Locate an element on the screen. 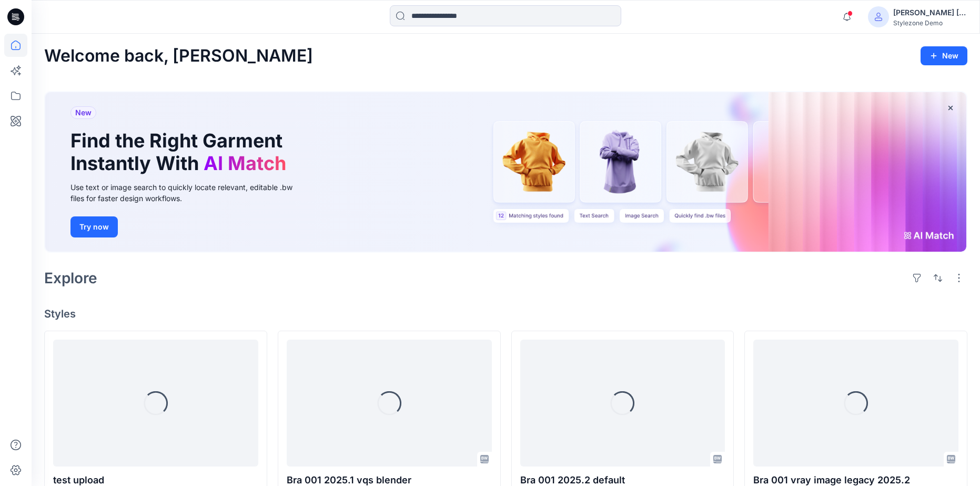 The image size is (980, 486). button: Try now is located at coordinates (94, 227).